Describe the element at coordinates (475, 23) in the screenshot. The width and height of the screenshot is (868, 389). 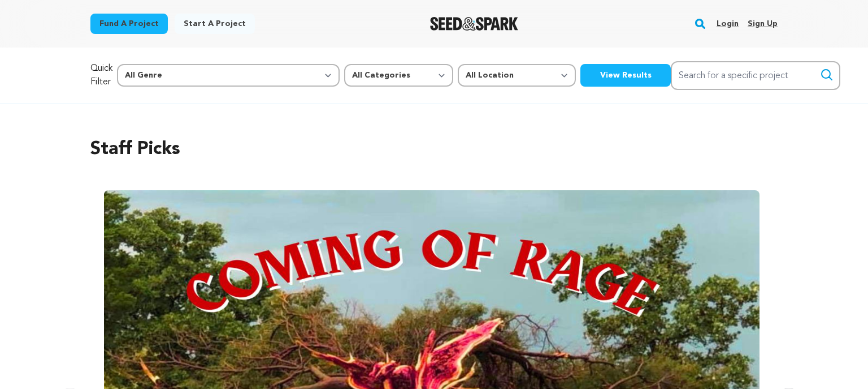
I see `a: Seed&Spark Homepage` at that location.